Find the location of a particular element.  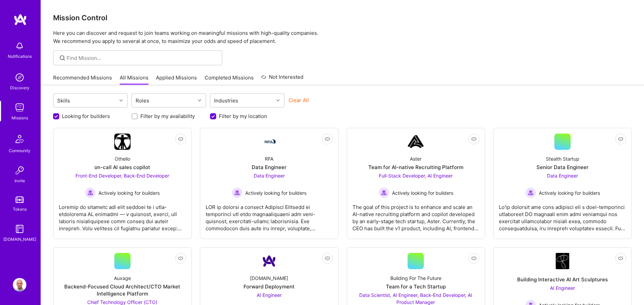

a: Company LogoRFAData EngineerData Engineer Actively looking for buildersActively looking for build... is located at coordinates (269, 183).